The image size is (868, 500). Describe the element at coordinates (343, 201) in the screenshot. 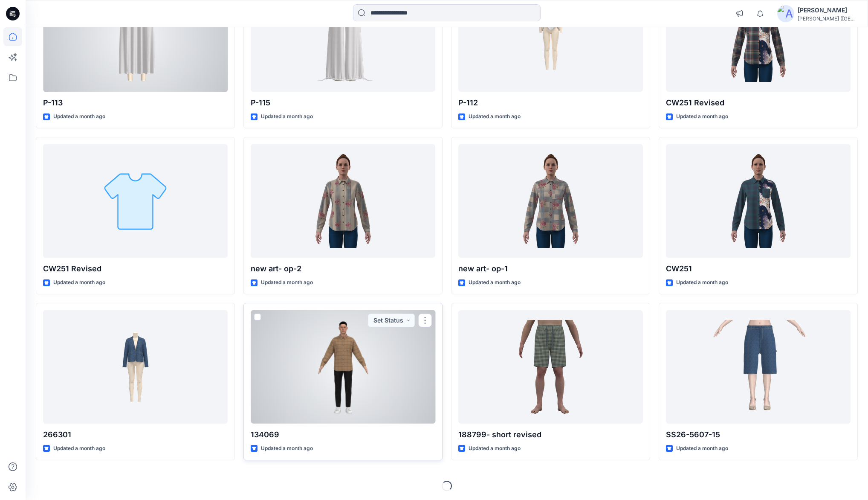

I see `a: new art- op-2` at that location.